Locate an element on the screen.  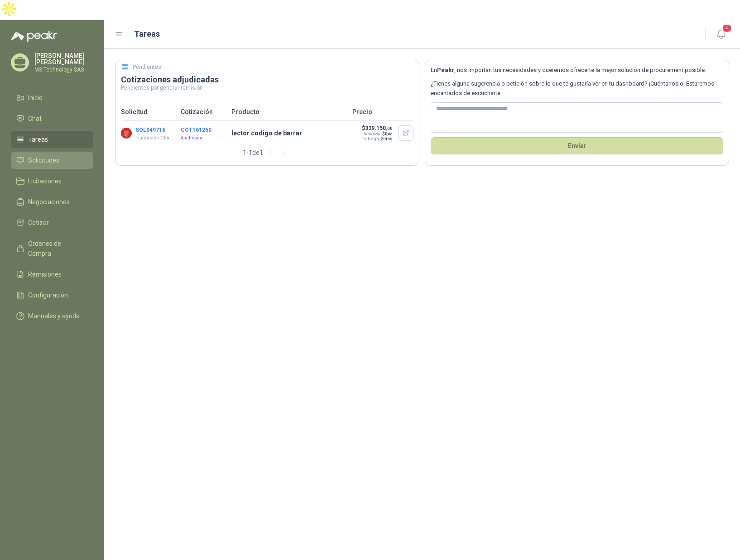
span: Remisiones is located at coordinates (45, 274).